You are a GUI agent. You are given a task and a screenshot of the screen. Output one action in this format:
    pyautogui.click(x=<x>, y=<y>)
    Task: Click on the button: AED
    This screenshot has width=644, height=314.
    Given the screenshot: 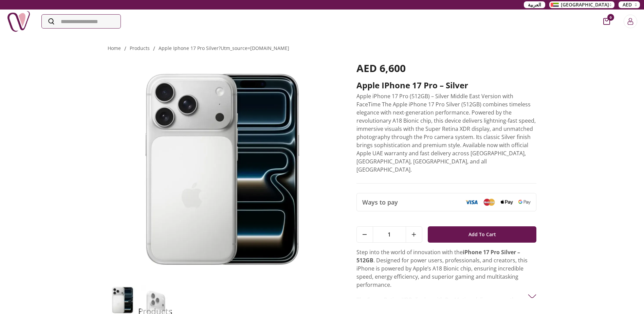 What is the action you would take?
    pyautogui.click(x=629, y=5)
    